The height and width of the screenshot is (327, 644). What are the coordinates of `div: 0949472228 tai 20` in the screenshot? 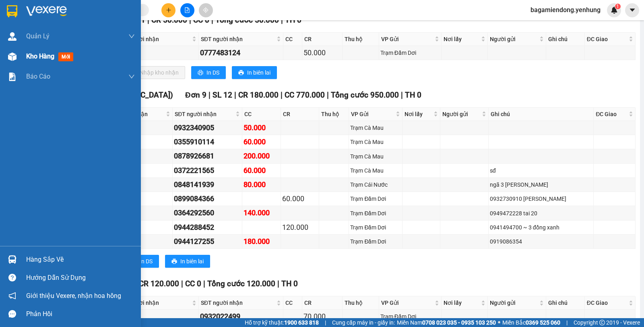 It's located at (541, 213).